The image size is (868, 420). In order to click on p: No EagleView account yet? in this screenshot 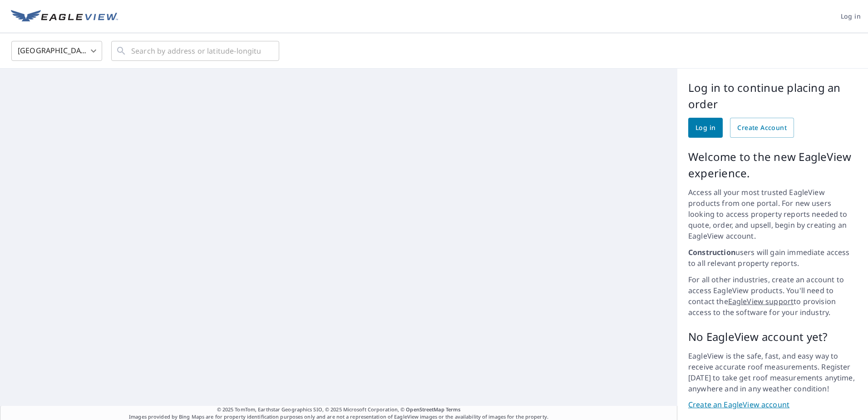, I will do `click(773, 337)`.